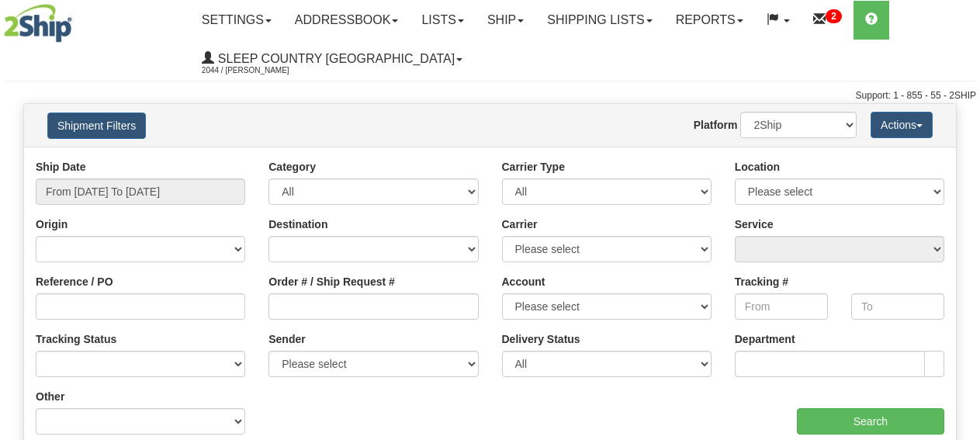  What do you see at coordinates (761, 282) in the screenshot?
I see `label: Tracking #` at bounding box center [761, 282].